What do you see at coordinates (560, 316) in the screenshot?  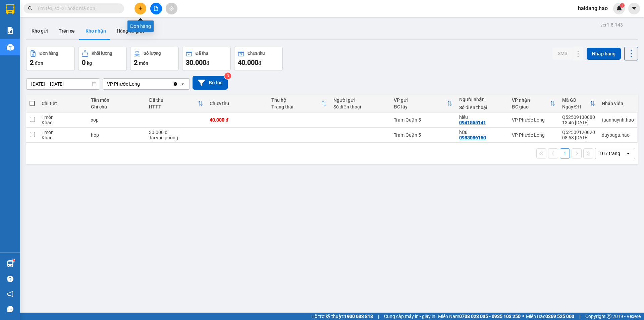 I see `strong: 0369 525 060` at bounding box center [560, 316].